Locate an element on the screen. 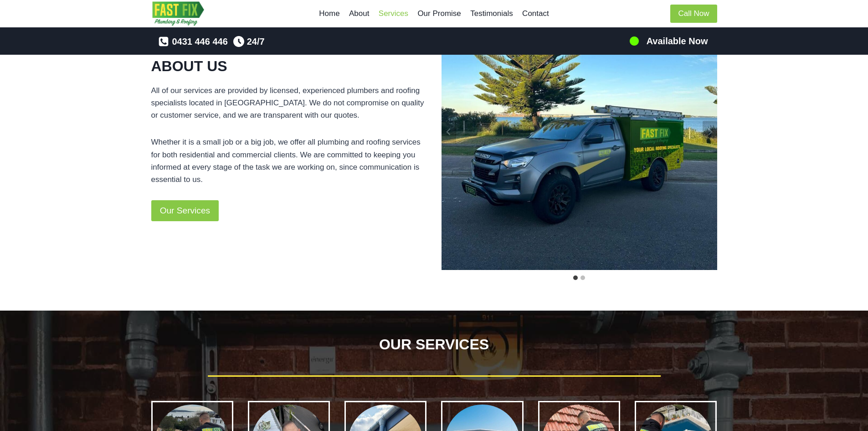  a: Home is located at coordinates (329, 14).